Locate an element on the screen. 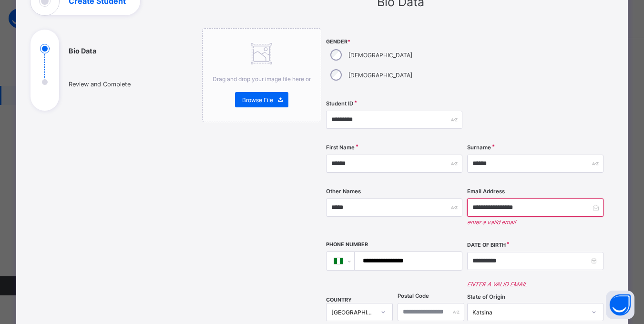  label: Surname is located at coordinates (479, 148).